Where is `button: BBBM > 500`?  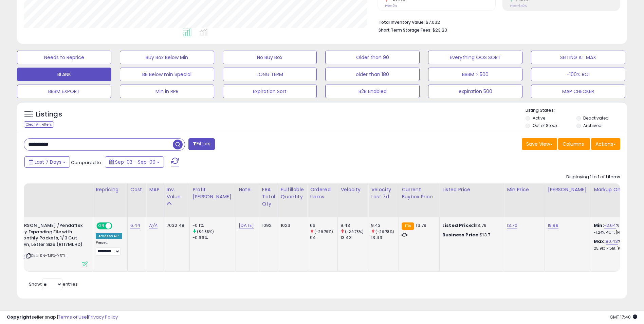 button: BBBM > 500 is located at coordinates (475, 75).